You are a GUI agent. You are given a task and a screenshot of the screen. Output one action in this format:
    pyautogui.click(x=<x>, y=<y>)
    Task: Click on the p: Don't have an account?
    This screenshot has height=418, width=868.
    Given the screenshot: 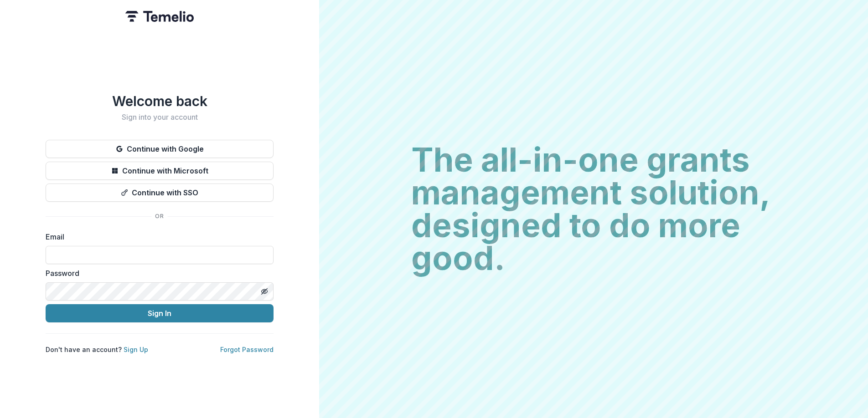 What is the action you would take?
    pyautogui.click(x=96, y=349)
    